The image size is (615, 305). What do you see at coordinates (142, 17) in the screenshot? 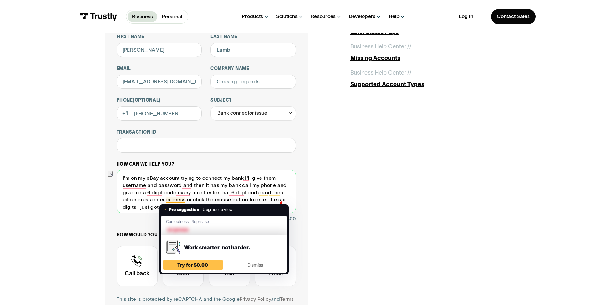
I see `p: Business` at bounding box center [142, 17].